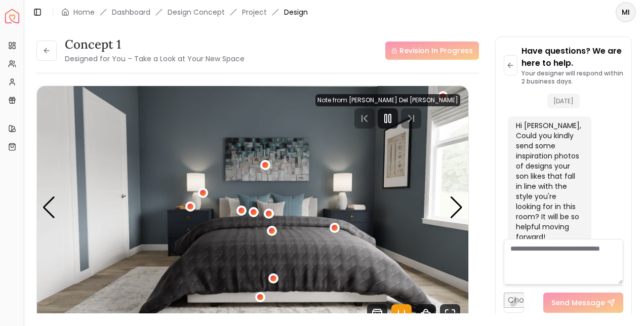 Image resolution: width=644 pixels, height=326 pixels. Describe the element at coordinates (154, 45) in the screenshot. I see `h3: Concept 1` at that location.